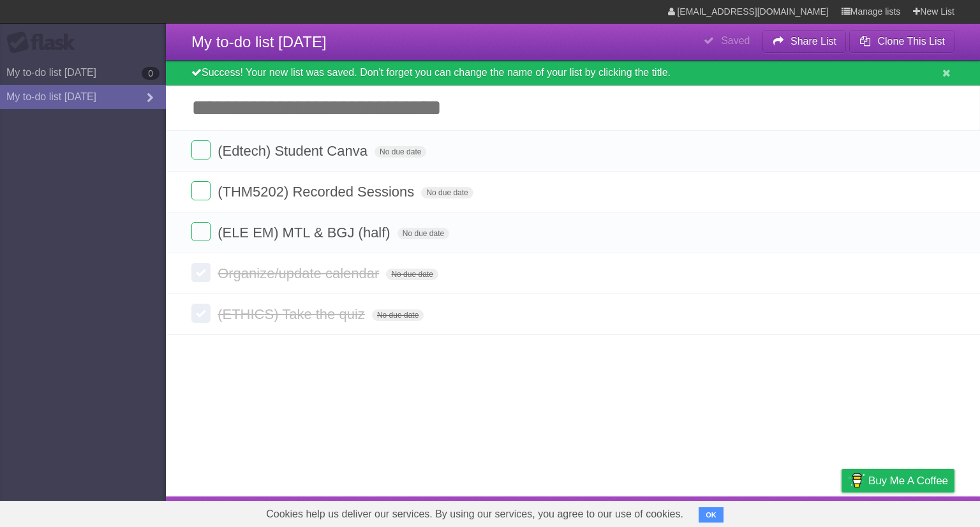  I want to click on span: Organize/update calendar, so click(300, 273).